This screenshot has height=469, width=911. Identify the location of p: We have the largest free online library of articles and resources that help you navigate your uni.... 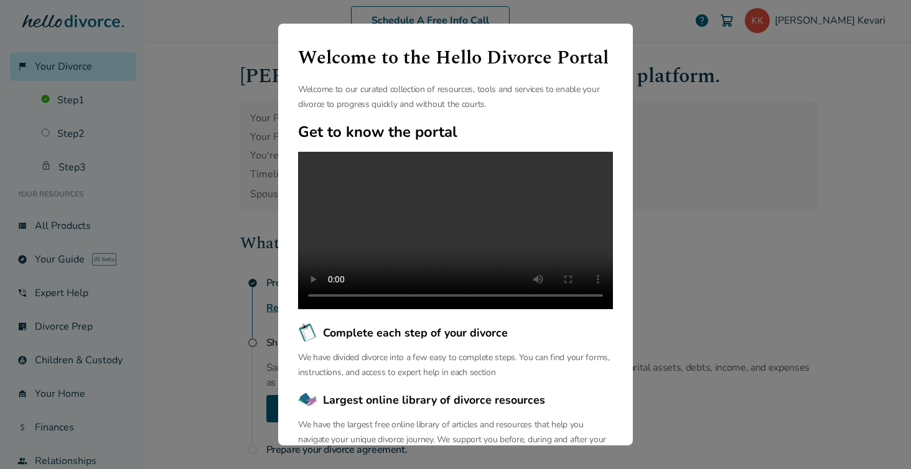
(456, 440).